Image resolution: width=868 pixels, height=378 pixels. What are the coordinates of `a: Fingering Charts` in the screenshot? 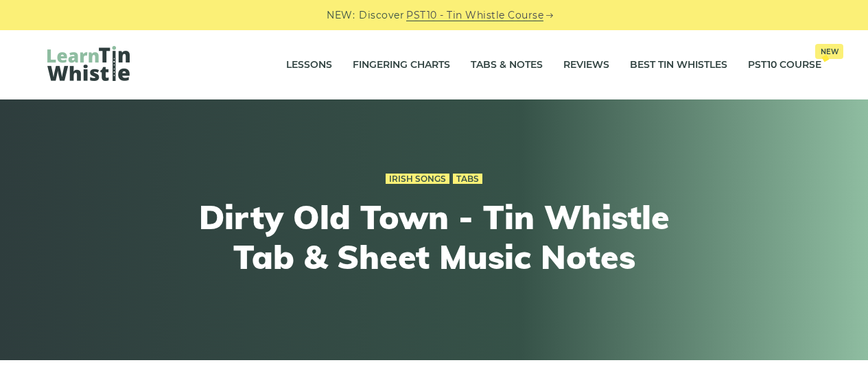 It's located at (401, 65).